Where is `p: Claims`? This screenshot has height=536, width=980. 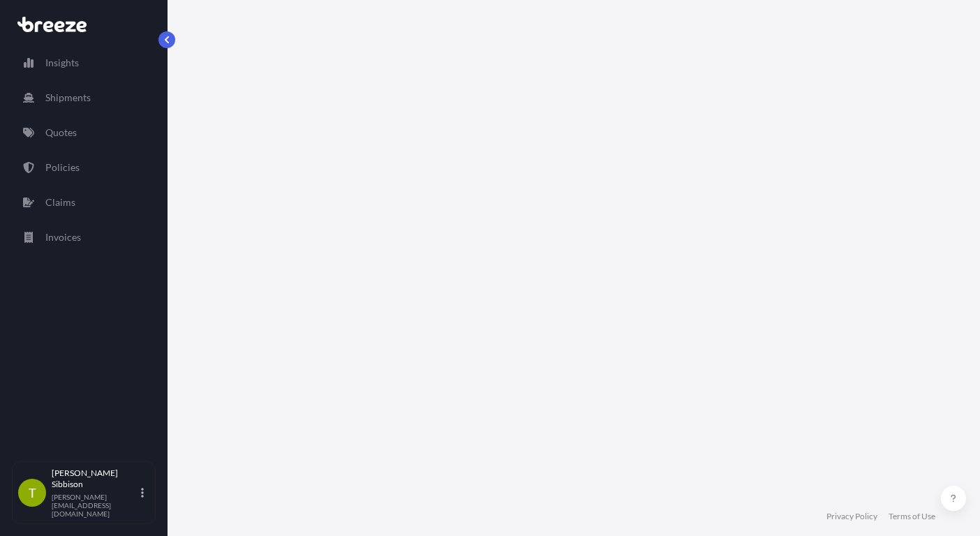 p: Claims is located at coordinates (60, 203).